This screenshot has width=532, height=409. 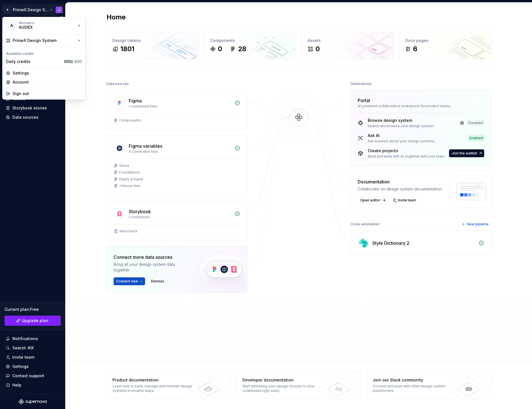 I want to click on div: Account, so click(x=47, y=82).